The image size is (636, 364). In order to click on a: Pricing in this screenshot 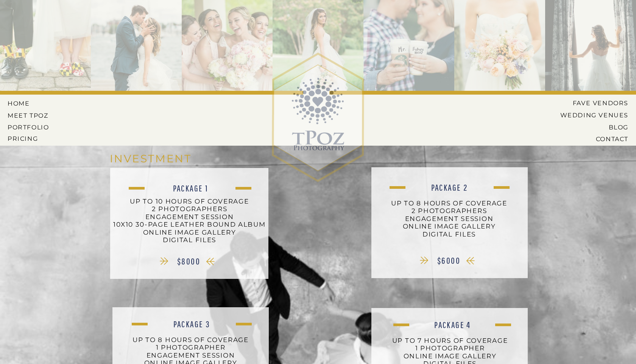, I will do `click(29, 139)`.